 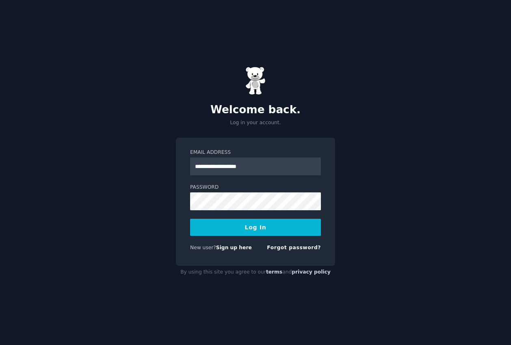 I want to click on p: Log in your account., so click(x=256, y=123).